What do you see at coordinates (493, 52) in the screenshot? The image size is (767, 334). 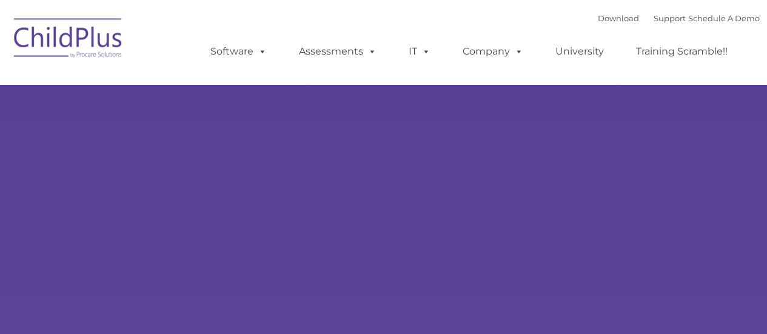 I see `a: Company` at bounding box center [493, 52].